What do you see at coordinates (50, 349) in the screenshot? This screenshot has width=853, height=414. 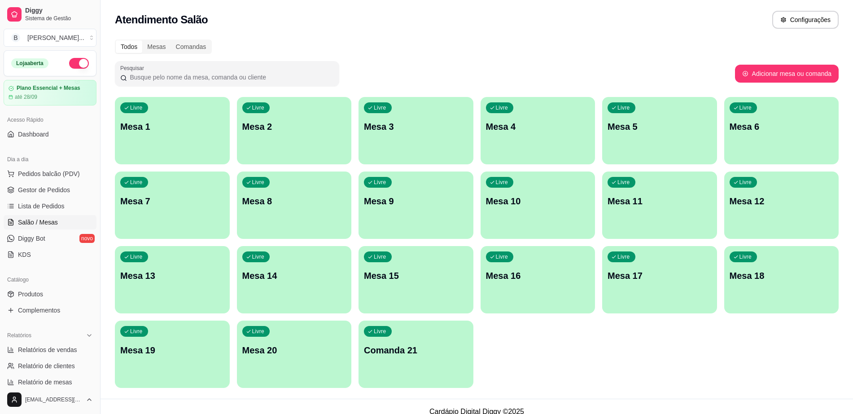 I see `a: Relatórios de vendas` at bounding box center [50, 349].